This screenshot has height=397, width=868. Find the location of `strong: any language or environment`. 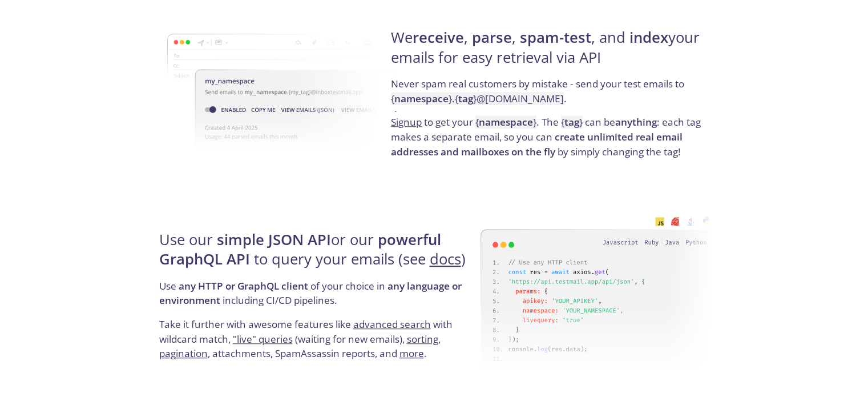

strong: any language or environment is located at coordinates (310, 293).